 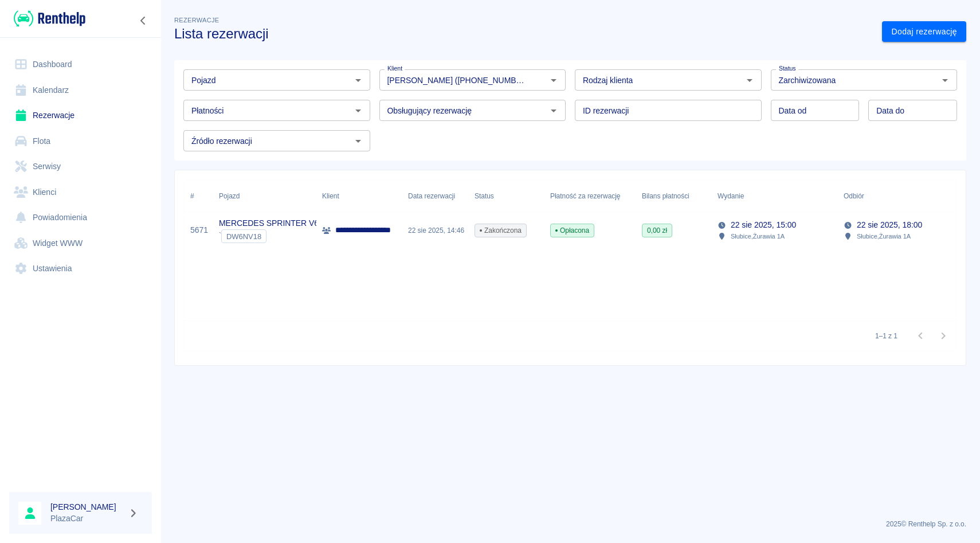 I want to click on h3: Lista rezerwacji, so click(x=523, y=34).